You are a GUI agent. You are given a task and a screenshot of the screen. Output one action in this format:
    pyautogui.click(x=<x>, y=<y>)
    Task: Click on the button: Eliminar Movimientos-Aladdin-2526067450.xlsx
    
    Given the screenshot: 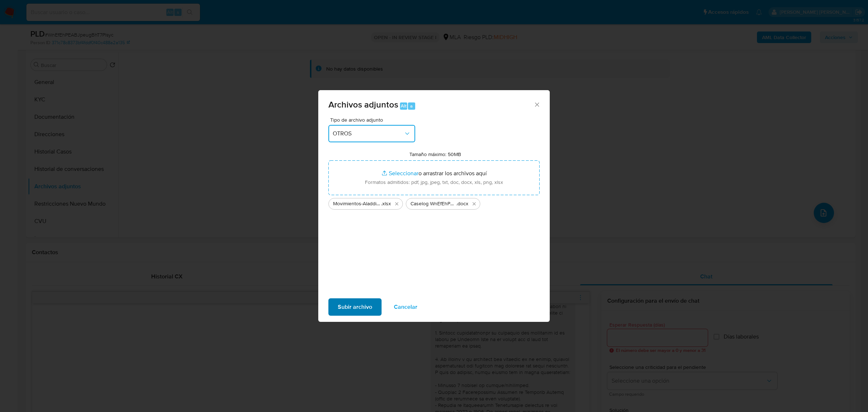 What is the action you would take?
    pyautogui.click(x=397, y=204)
    